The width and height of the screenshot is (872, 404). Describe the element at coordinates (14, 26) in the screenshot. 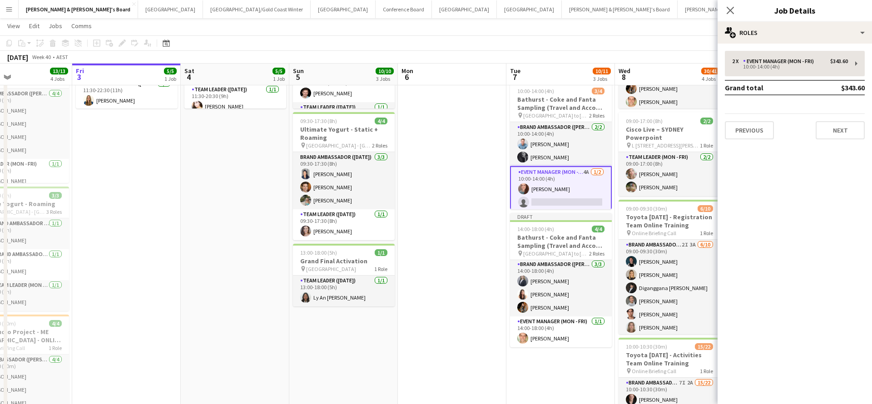

I see `a: View` at that location.